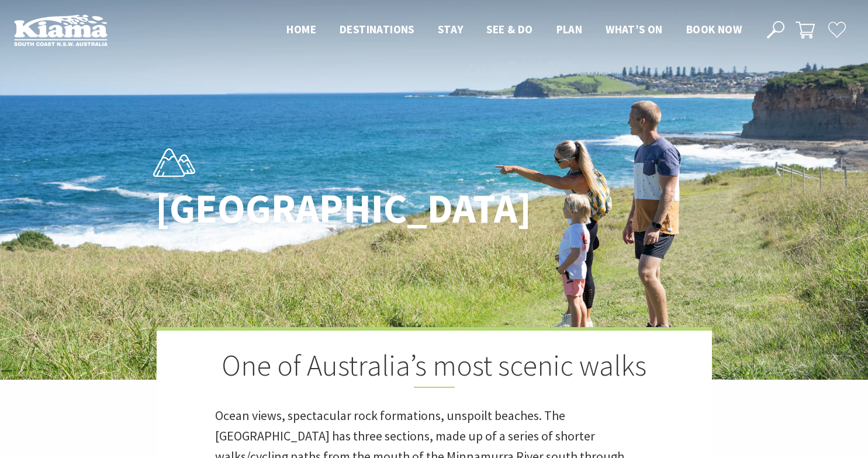  Describe the element at coordinates (634, 29) in the screenshot. I see `span: What’s On` at that location.